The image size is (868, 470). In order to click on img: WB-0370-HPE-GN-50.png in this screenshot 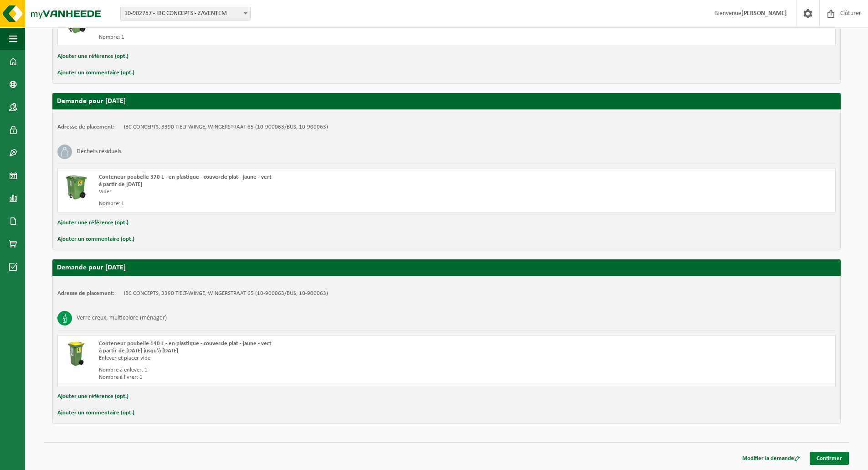, I will do `click(76, 187)`.